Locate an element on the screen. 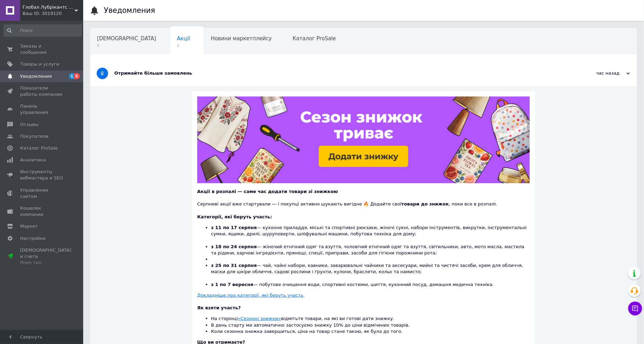  li: — чай, чайні набори, кавники, заварювальні чайники та аксесуари, мийні та чистячі засоби, крем дл... is located at coordinates (371, 272).